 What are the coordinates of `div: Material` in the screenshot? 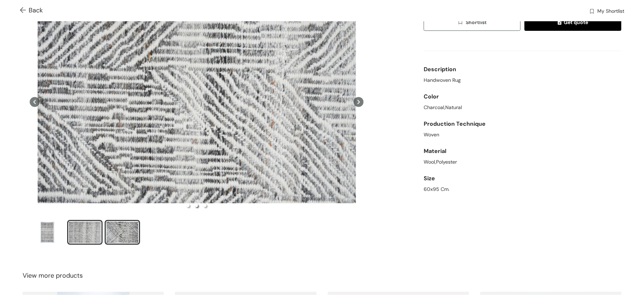 It's located at (522, 151).